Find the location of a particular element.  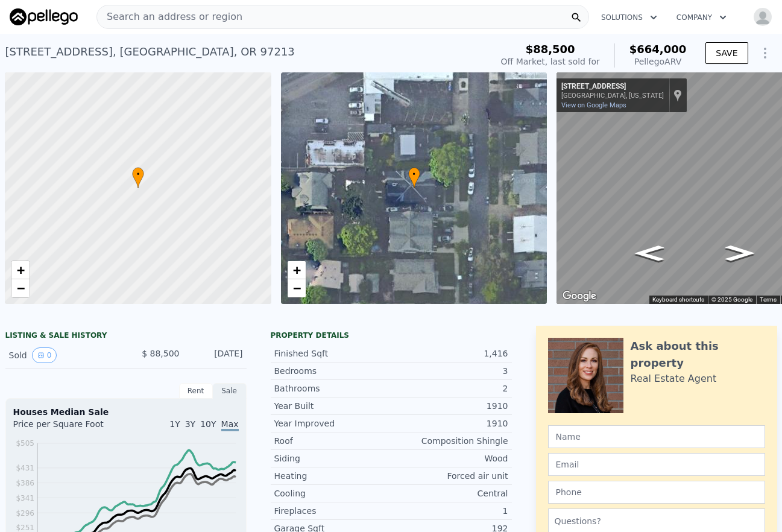

div: Year Improved is located at coordinates (333, 424).